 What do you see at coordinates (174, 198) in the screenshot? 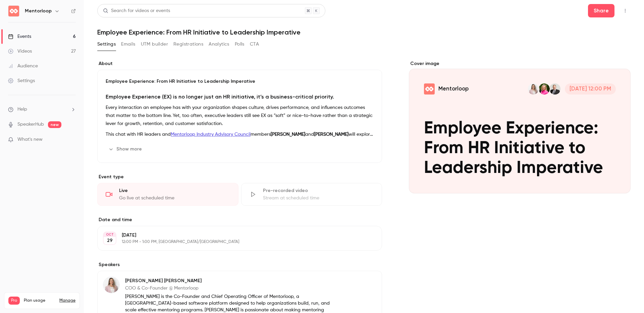
I see `div: Go live at scheduled time` at bounding box center [174, 198].